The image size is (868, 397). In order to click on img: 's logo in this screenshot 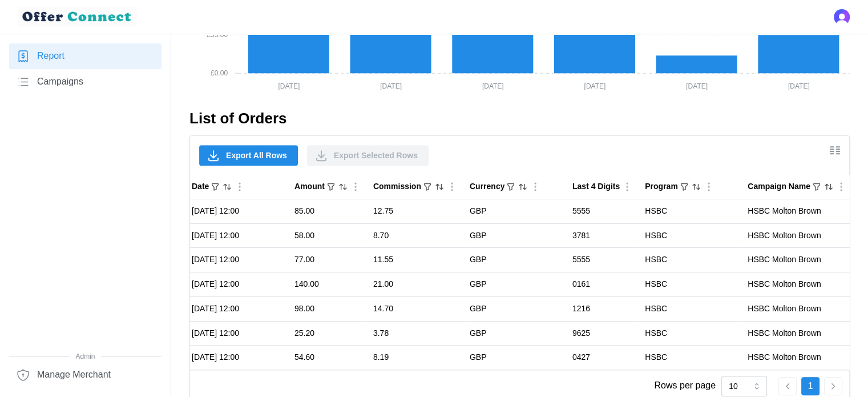, I will do `click(842, 17)`.